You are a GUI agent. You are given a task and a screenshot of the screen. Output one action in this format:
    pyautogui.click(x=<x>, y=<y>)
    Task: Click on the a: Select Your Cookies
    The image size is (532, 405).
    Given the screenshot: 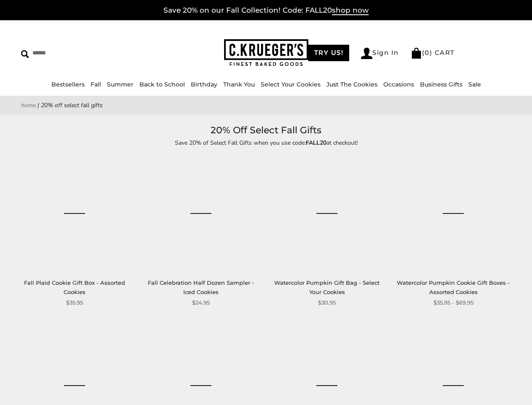 What is the action you would take?
    pyautogui.click(x=291, y=84)
    